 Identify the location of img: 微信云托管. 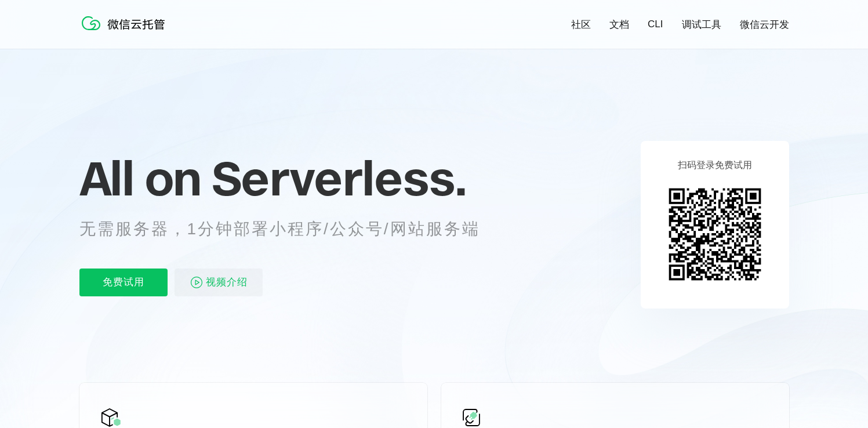
(126, 24).